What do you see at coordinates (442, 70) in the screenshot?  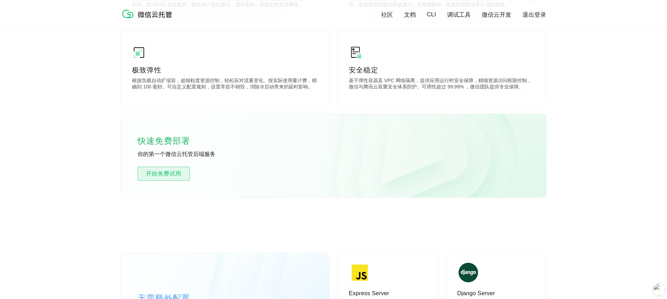 I see `p: 安全稳定` at bounding box center [442, 70].